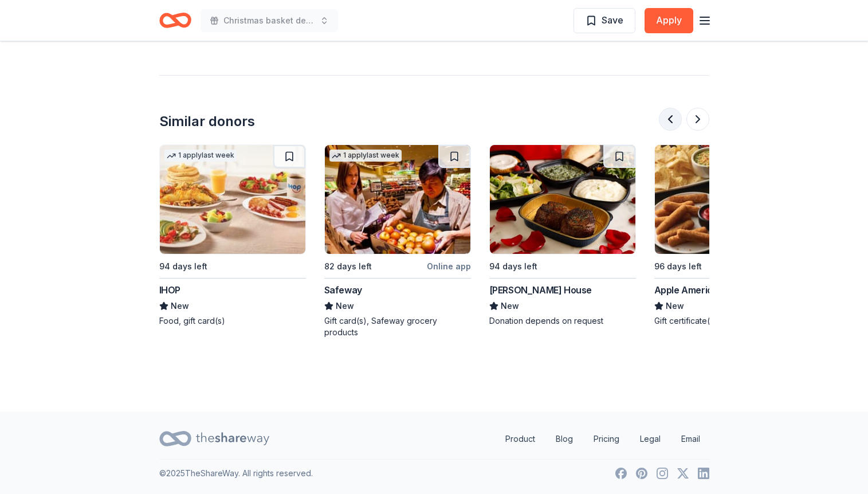 Image resolution: width=868 pixels, height=494 pixels. What do you see at coordinates (605, 20) in the screenshot?
I see `button: Save` at bounding box center [605, 20].